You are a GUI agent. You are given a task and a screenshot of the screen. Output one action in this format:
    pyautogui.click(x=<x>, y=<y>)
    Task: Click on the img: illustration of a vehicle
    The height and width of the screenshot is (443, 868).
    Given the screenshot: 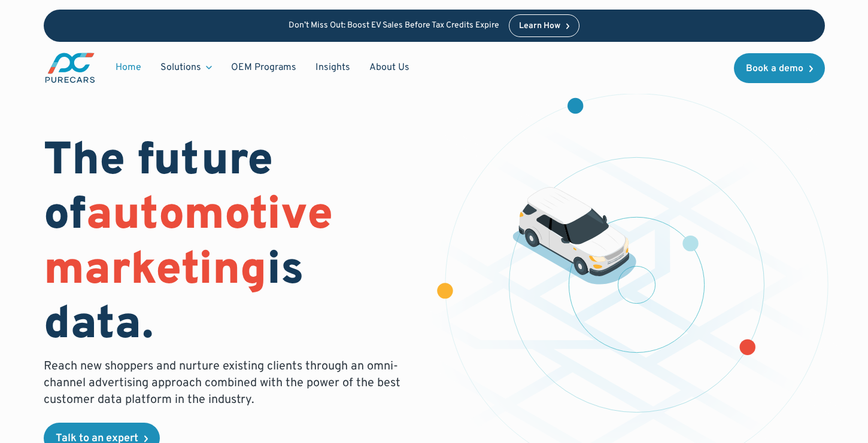 What is the action you would take?
    pyautogui.click(x=574, y=236)
    